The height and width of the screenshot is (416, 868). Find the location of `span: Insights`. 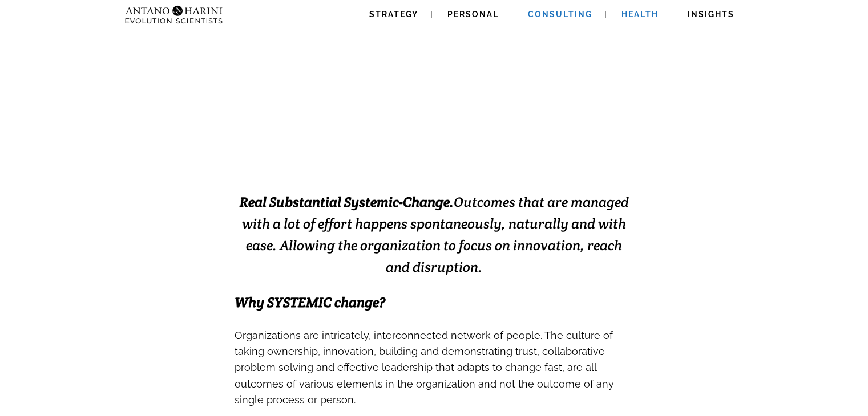

span: Insights is located at coordinates (711, 14).